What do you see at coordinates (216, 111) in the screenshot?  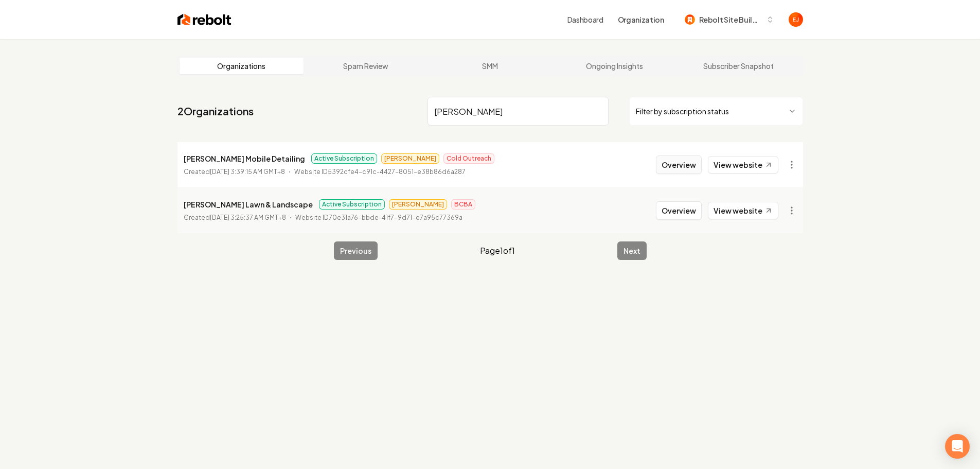 I see `a: 2Organizations` at bounding box center [216, 111].